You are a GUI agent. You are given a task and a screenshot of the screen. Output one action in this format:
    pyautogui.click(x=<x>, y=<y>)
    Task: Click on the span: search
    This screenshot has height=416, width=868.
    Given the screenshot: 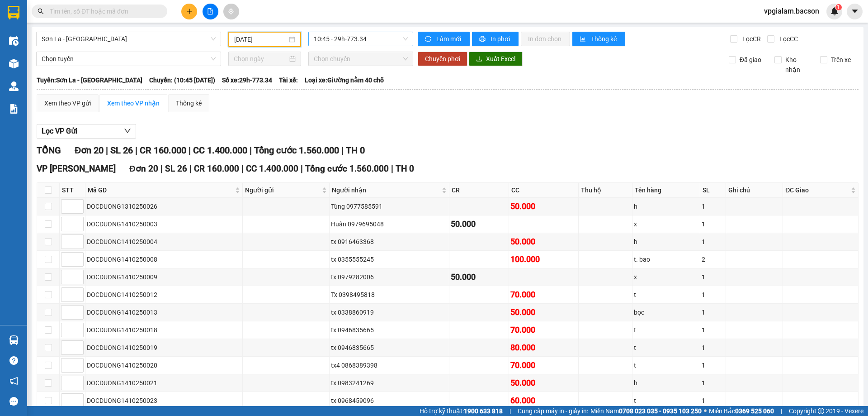 What is the action you would take?
    pyautogui.click(x=41, y=12)
    